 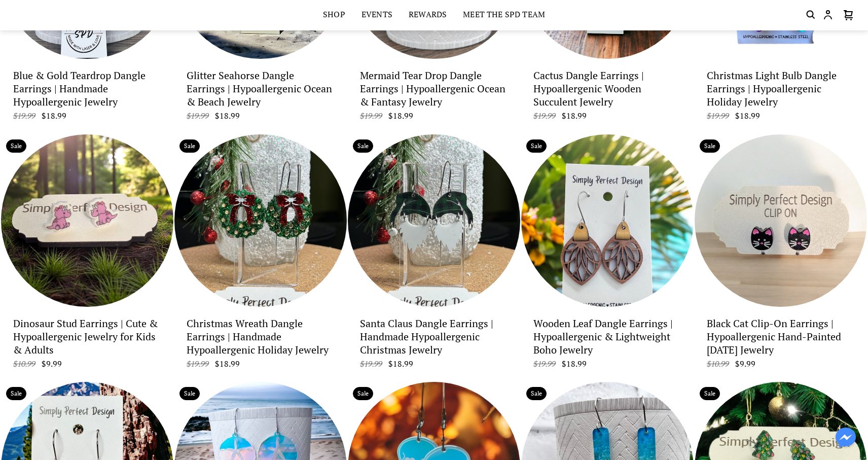 What do you see at coordinates (377, 15) in the screenshot?
I see `a: Events` at bounding box center [377, 15].